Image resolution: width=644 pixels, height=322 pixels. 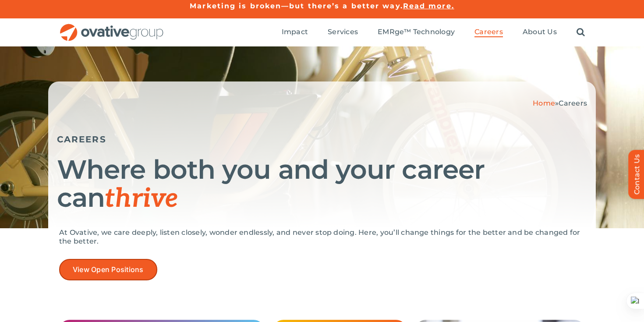 What do you see at coordinates (322, 237) in the screenshot?
I see `p: At Ovative, we care deeply, listen closely, wonder endlessly, and never stop doing. Here, you’ll ...` at bounding box center [322, 237].